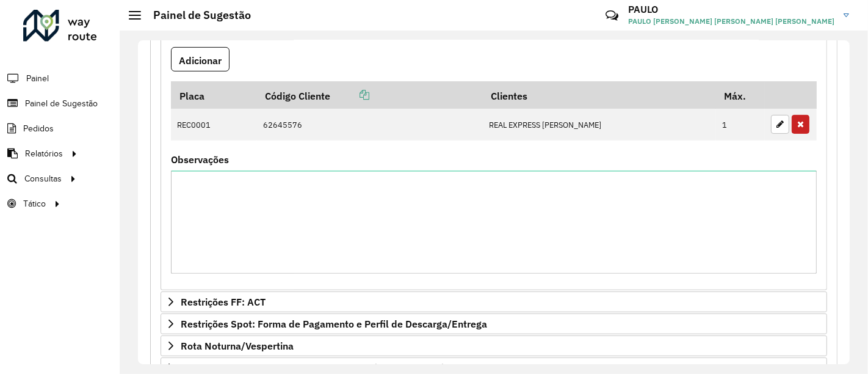 This screenshot has height=374, width=868. What do you see at coordinates (643, 9) in the screenshot?
I see `font: PAULO` at bounding box center [643, 9].